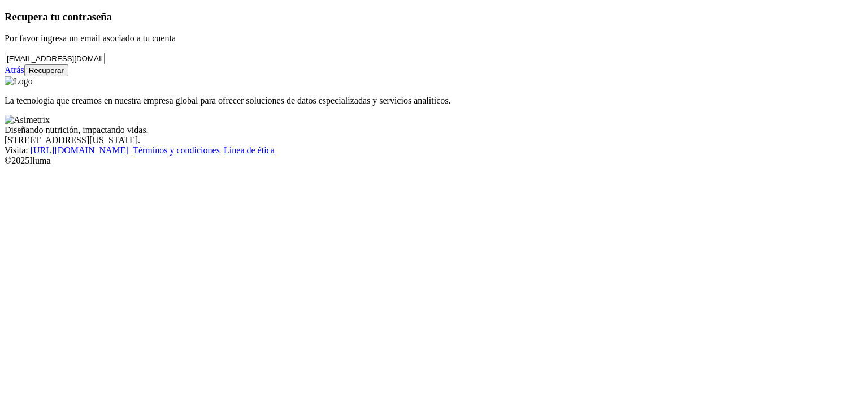  What do you see at coordinates (434, 130) in the screenshot?
I see `div: Diseñando nutrición, impactando vidas.` at bounding box center [434, 130].